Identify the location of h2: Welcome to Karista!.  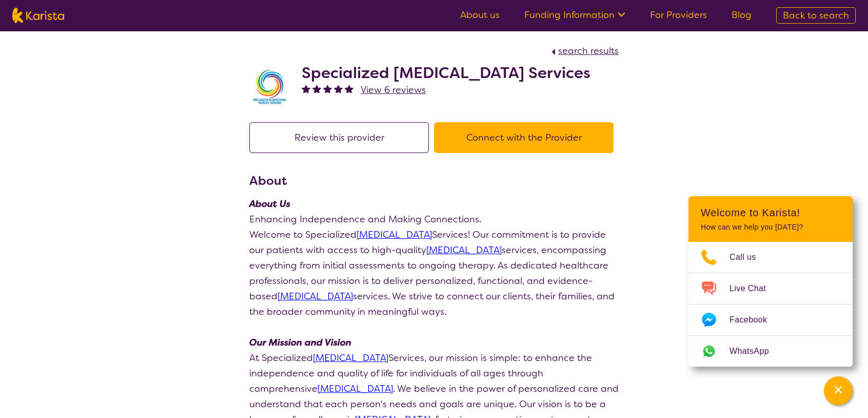
(770, 213).